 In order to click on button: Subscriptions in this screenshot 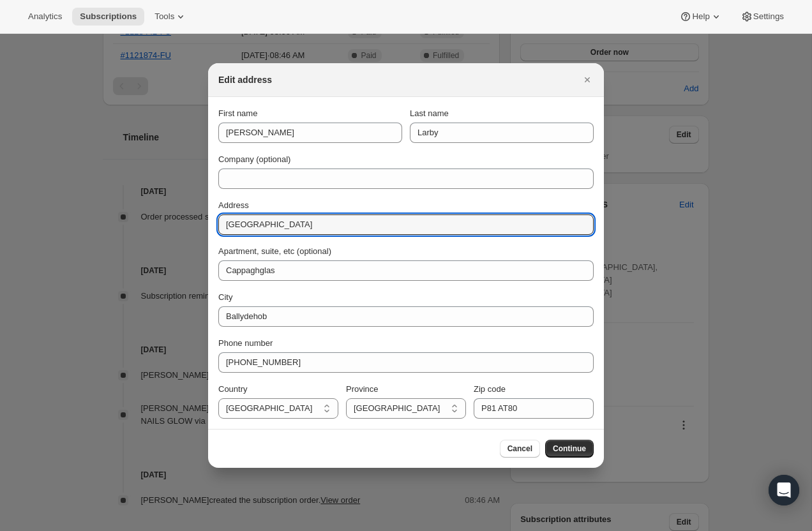, I will do `click(108, 17)`.